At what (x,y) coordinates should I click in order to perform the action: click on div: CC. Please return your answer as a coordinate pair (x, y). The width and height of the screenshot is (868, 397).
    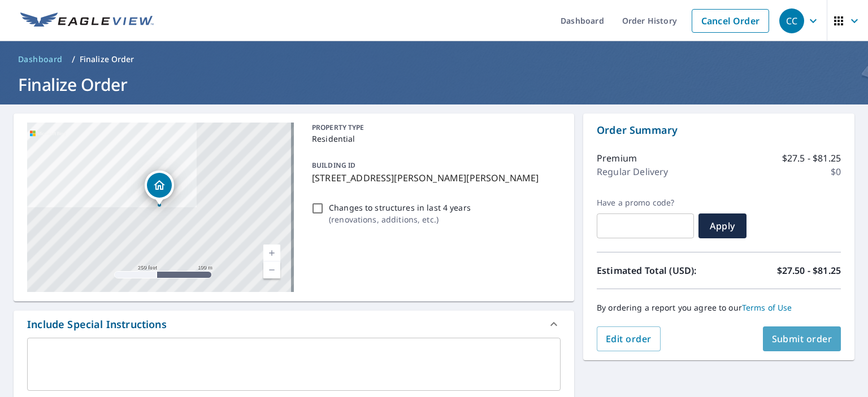
    Looking at the image, I should click on (792, 21).